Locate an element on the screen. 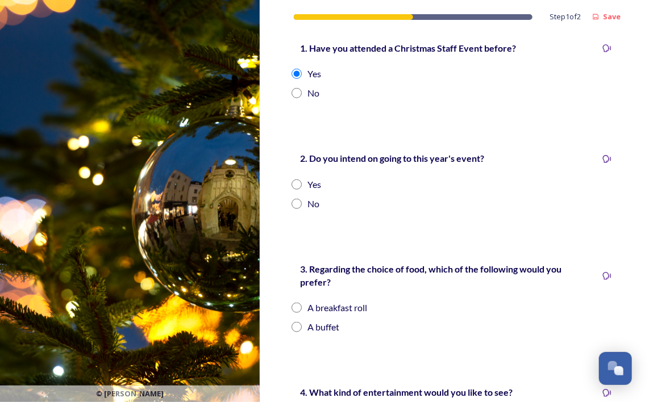 This screenshot has width=649, height=402. button: Open Chat is located at coordinates (615, 369).